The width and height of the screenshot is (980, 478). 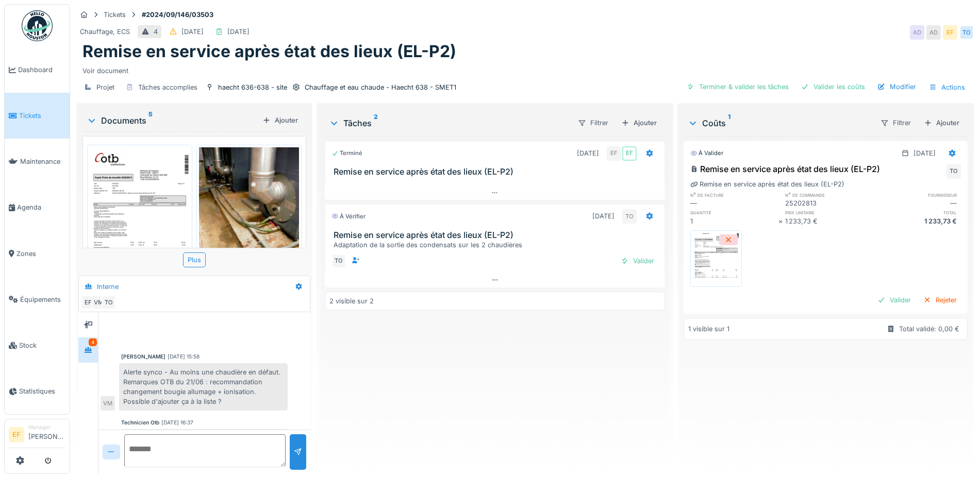 What do you see at coordinates (829, 195) in the screenshot?
I see `h6: n° de commande` at bounding box center [829, 195].